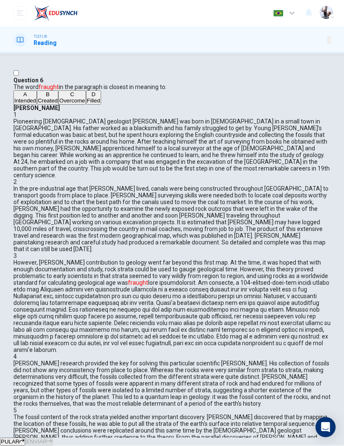 This screenshot has width=344, height=446. Describe the element at coordinates (40, 37) in the screenshot. I see `span: TOEFL®` at that location.